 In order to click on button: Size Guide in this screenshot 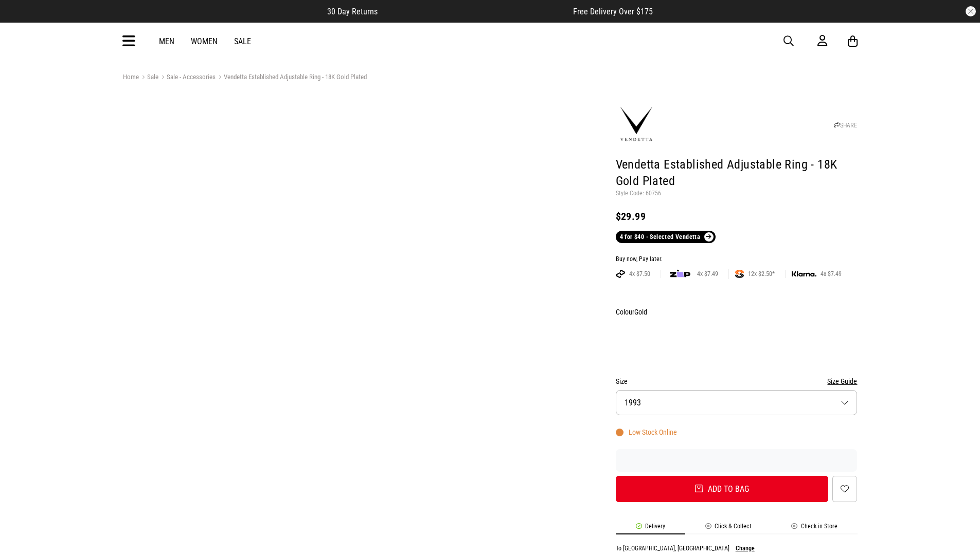, I will do `click(842, 382)`.